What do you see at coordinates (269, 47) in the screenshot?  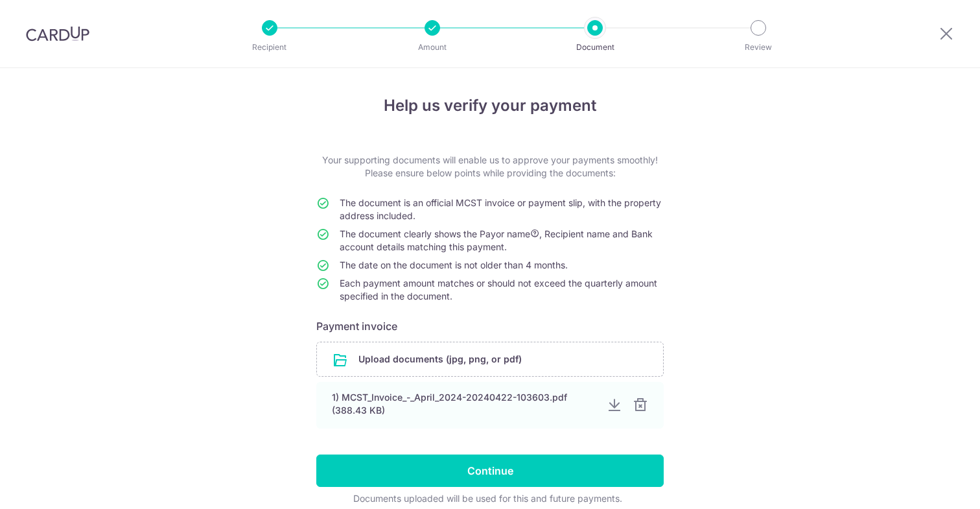 I see `p: Recipient` at bounding box center [269, 47].